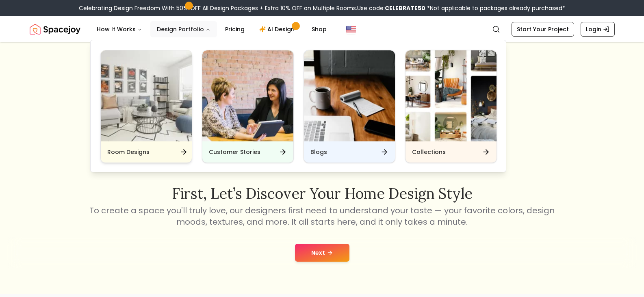  Describe the element at coordinates (322, 8) in the screenshot. I see `div: Celebrating Design Freedom With 50% OFF All Design Packages + Extra 10% OFF on Multiple Rooms.` at that location.